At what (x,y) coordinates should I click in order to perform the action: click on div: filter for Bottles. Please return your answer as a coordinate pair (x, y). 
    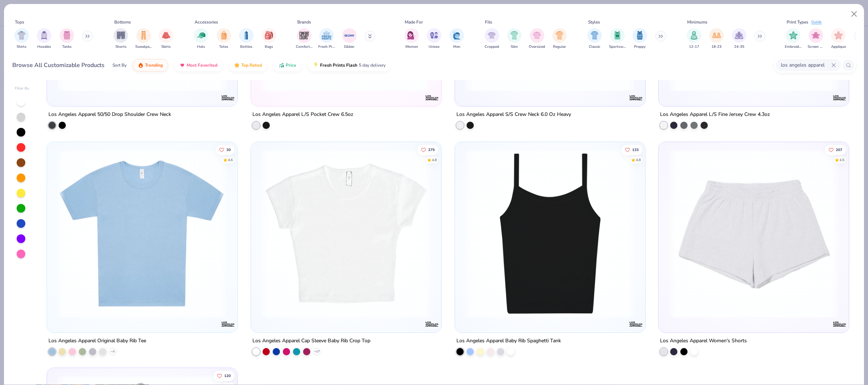
    Looking at the image, I should click on (246, 39).